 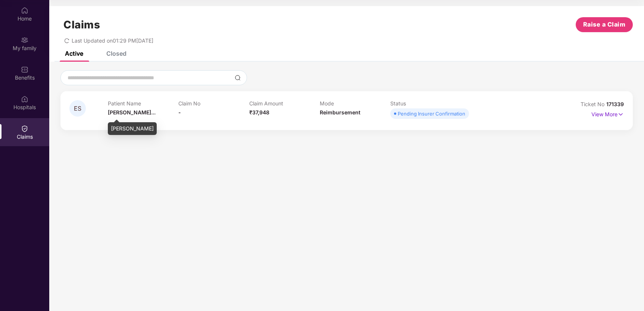 I want to click on div: Pending Insurer Confirmation, so click(x=431, y=113).